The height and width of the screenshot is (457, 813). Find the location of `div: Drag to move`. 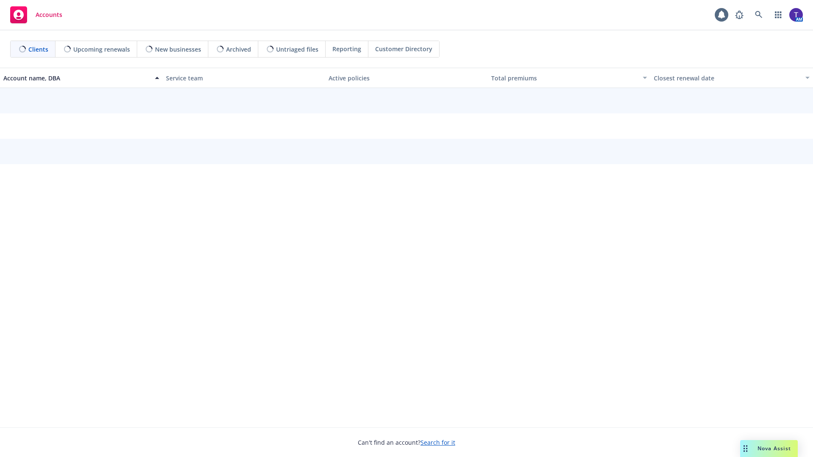

div: Drag to move is located at coordinates (745, 449).